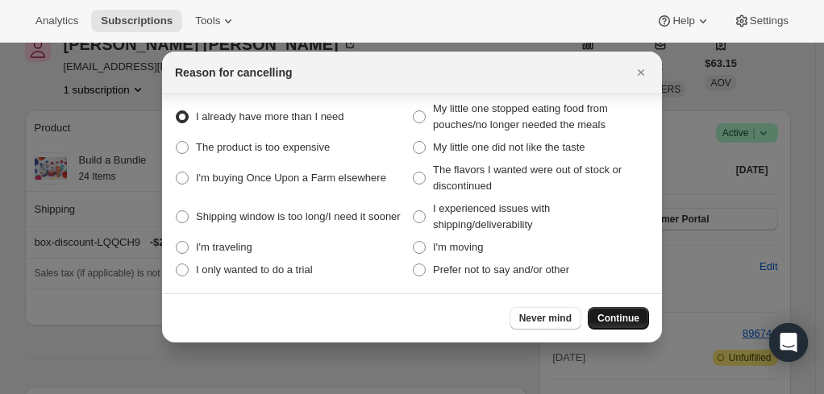 The width and height of the screenshot is (824, 394). I want to click on button: Never mind, so click(545, 319).